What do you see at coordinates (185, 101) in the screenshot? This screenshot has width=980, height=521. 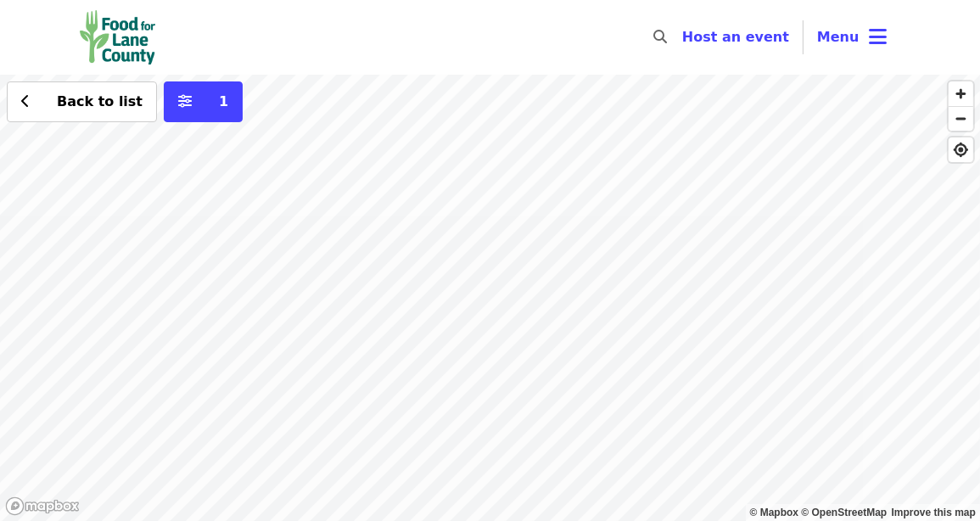 I see `i: sliders-h icon` at bounding box center [185, 101].